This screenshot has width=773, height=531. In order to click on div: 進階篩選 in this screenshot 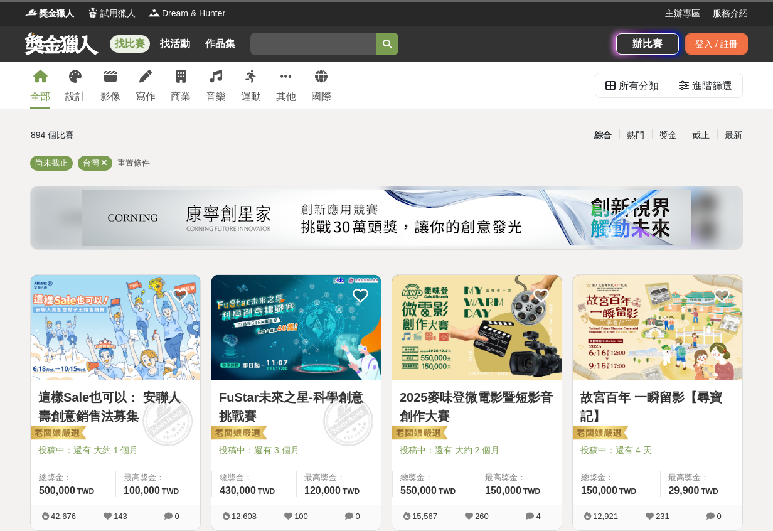, I will do `click(712, 86)`.